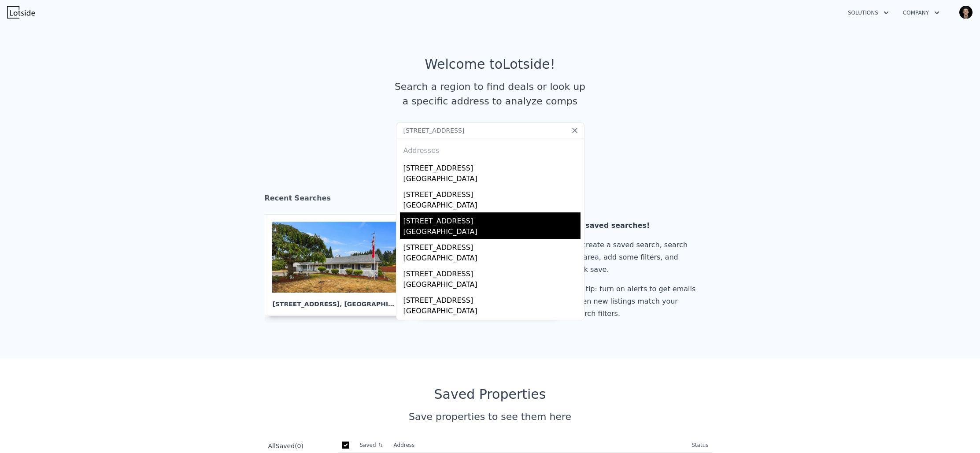 This screenshot has height=453, width=980. Describe the element at coordinates (700, 445) in the screenshot. I see `th: Status` at that location.